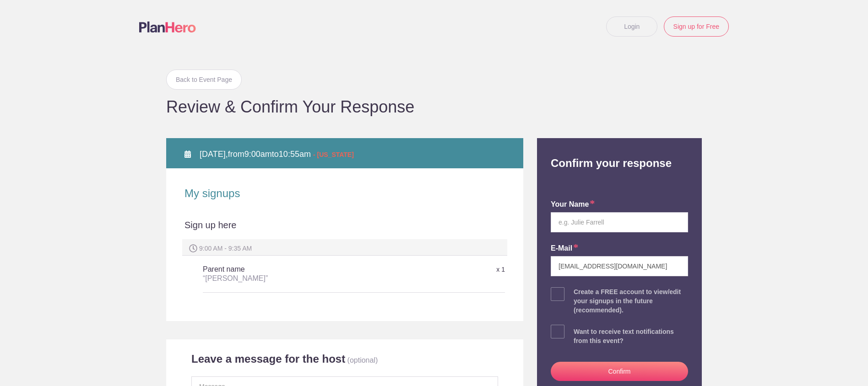  Describe the element at coordinates (167, 27) in the screenshot. I see `img: Logo main planhero` at that location.